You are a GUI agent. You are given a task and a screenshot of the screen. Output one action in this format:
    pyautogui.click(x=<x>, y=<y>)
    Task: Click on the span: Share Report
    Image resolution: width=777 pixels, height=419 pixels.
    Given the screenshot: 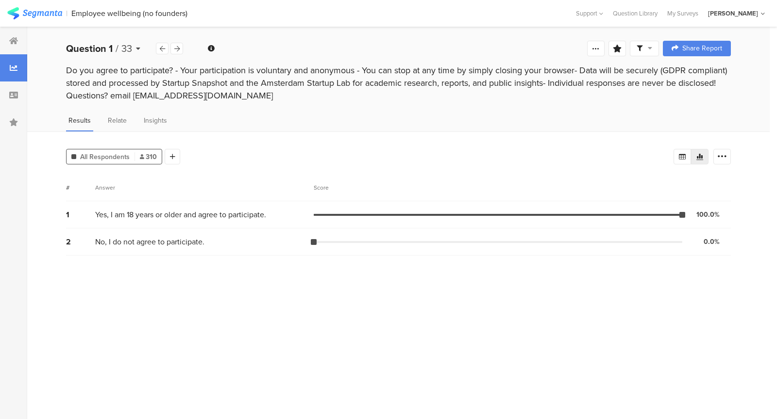 What is the action you would take?
    pyautogui.click(x=702, y=49)
    